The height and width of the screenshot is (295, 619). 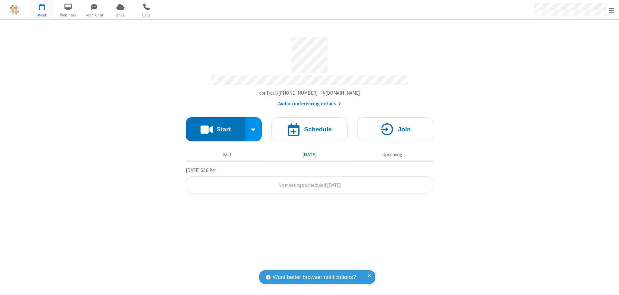 What do you see at coordinates (146, 15) in the screenshot?
I see `span: Calls` at bounding box center [146, 15].